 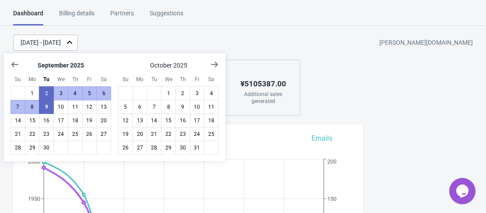 What do you see at coordinates (75, 107) in the screenshot?
I see `button: September 11 2025` at bounding box center [75, 107].